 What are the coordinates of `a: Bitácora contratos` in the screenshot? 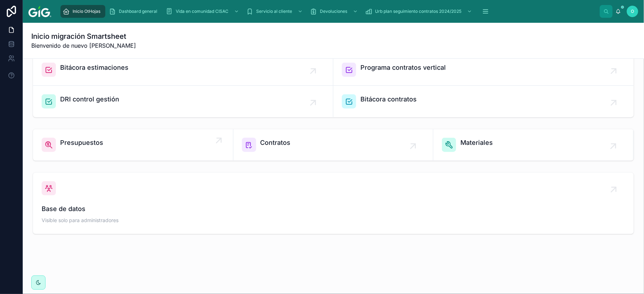 It's located at (484, 101).